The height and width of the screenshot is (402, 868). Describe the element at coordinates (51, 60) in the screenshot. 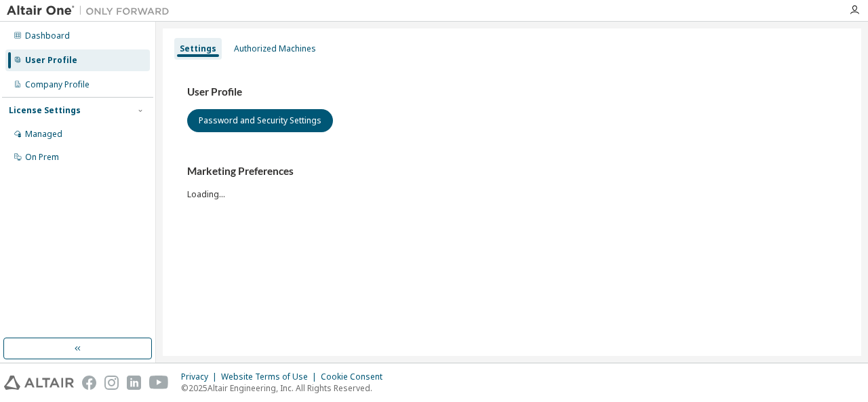

I see `div: User Profile` at that location.